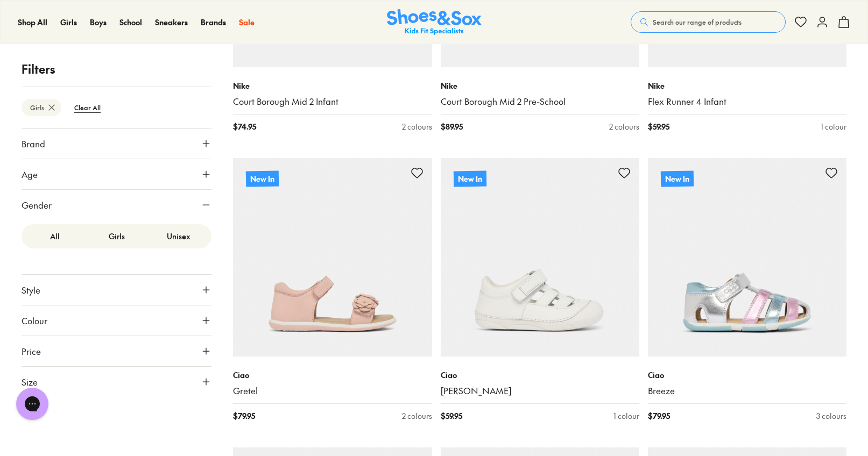 This screenshot has width=868, height=456. Describe the element at coordinates (747, 391) in the screenshot. I see `a: Breeze` at that location.